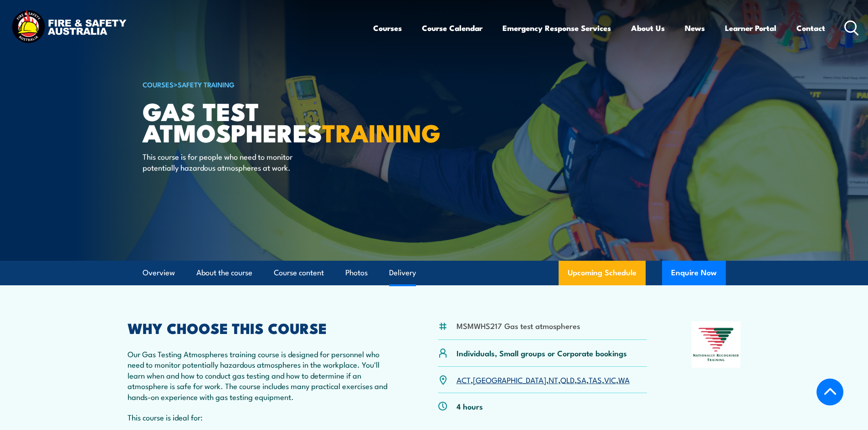 The width and height of the screenshot is (868, 430). What do you see at coordinates (716, 344) in the screenshot?
I see `img: Nationally Recognised Training logo.` at bounding box center [716, 344].